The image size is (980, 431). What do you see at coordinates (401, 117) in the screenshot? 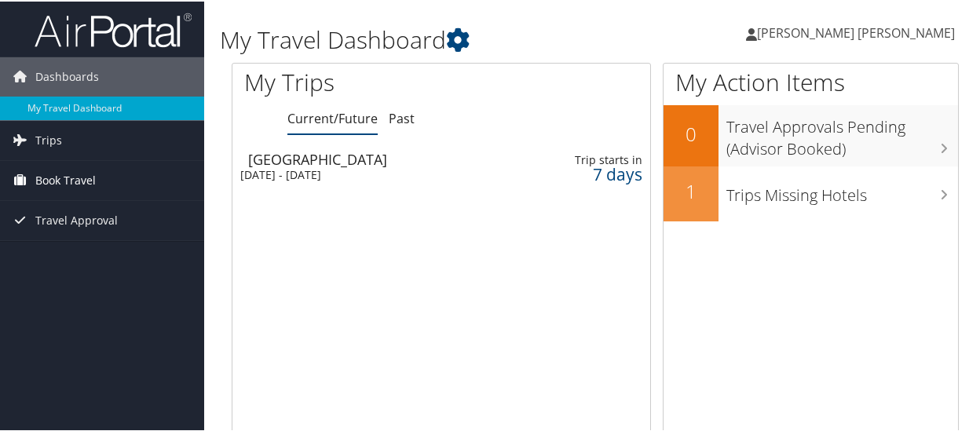
I see `a: Past` at bounding box center [401, 117].